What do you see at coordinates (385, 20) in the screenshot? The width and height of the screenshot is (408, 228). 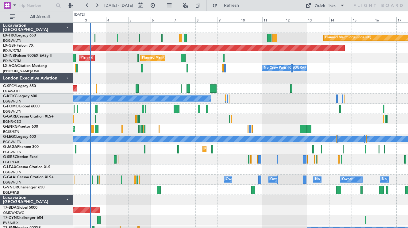 I see `div: 16` at bounding box center [385, 20].